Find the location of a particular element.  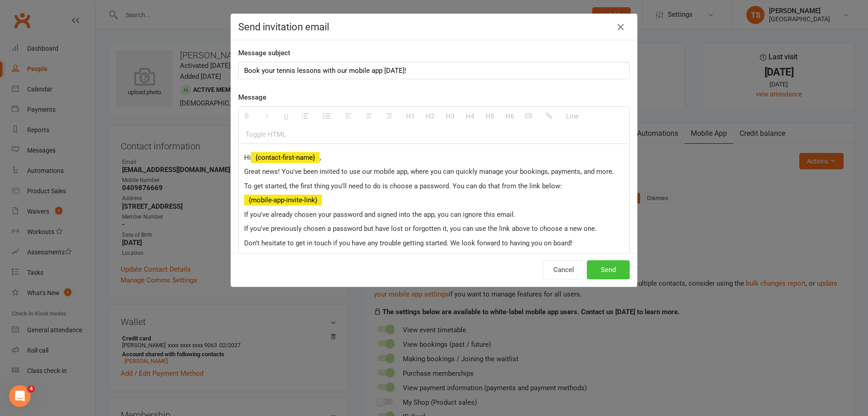

p: To get started, the first thing you'll need to do is choose a password. You can do that from the ... is located at coordinates (434, 186).